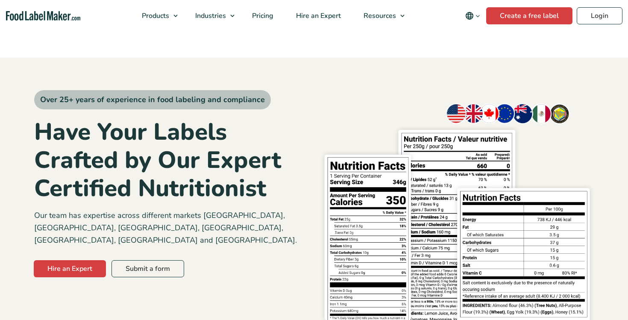 The image size is (628, 320). What do you see at coordinates (171, 160) in the screenshot?
I see `h1: Have Your Labels Crafted by Our Expert Certified Nutritionist` at bounding box center [171, 160].